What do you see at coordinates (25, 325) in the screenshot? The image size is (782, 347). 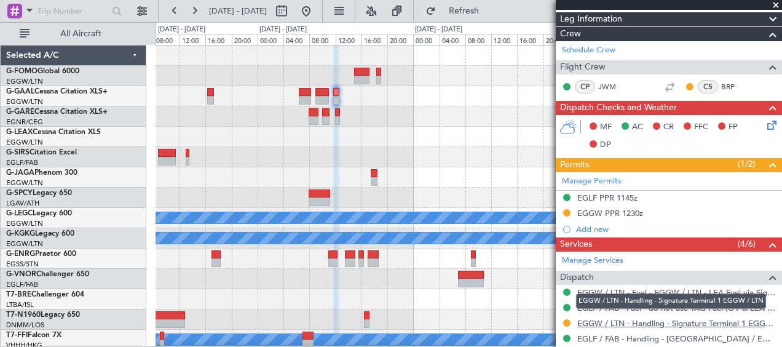 I see `a: DNMM/LOS` at bounding box center [25, 325].